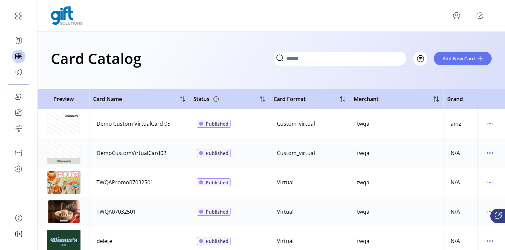 The width and height of the screenshot is (505, 250). Describe the element at coordinates (462, 58) in the screenshot. I see `button: Add New Card` at that location.